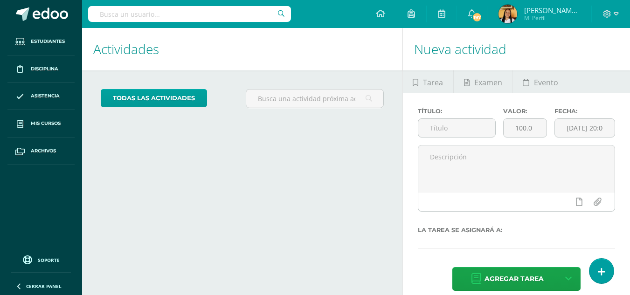  Describe the element at coordinates (44, 69) in the screenshot. I see `span: Disciplina` at that location.